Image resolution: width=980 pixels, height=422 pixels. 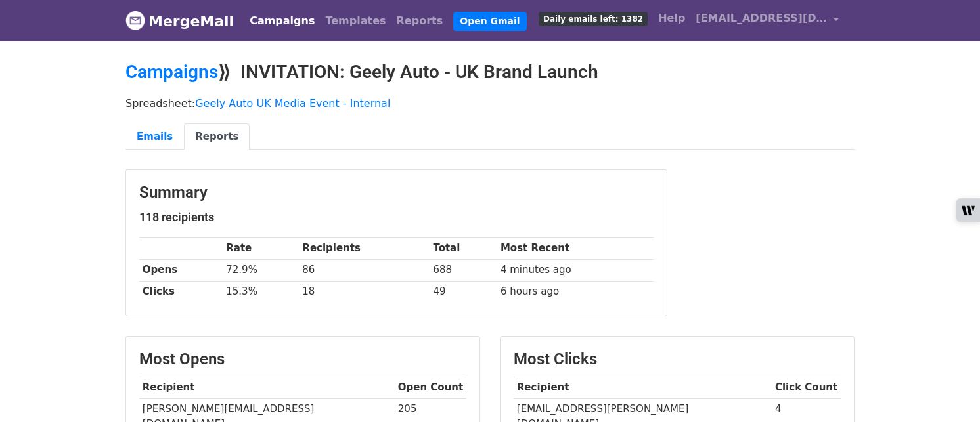 What do you see at coordinates (260, 291) in the screenshot?
I see `td: 15.3%` at bounding box center [260, 291].